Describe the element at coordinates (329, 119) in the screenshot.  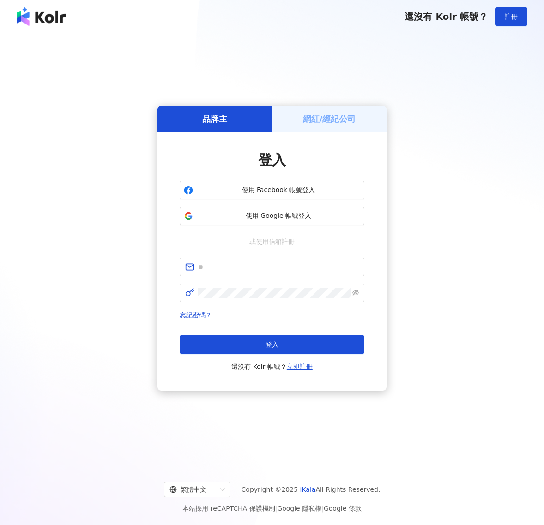
I see `h5: 網紅/經紀公司` at that location.